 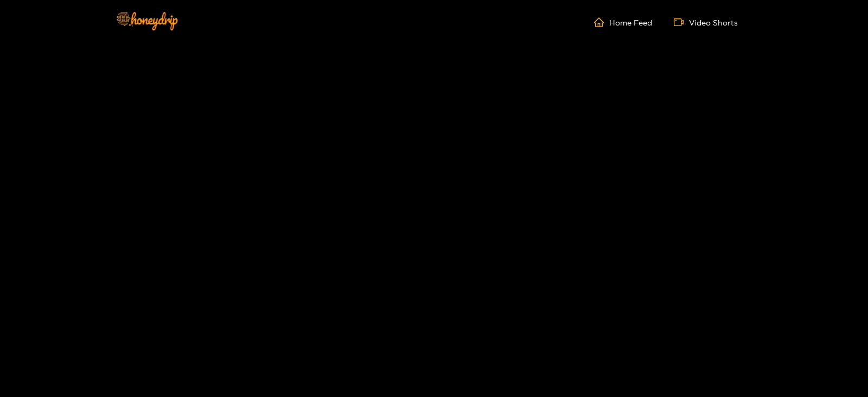 What do you see at coordinates (681, 22) in the screenshot?
I see `span: video-camera` at bounding box center [681, 22].